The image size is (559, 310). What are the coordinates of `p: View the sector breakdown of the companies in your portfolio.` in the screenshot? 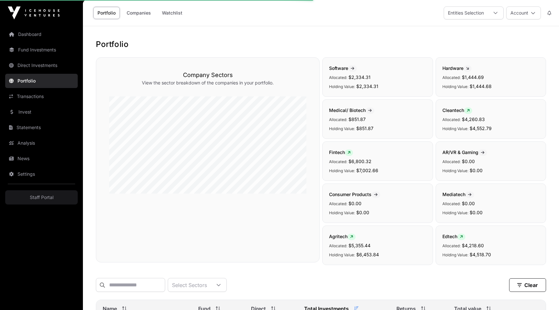 It's located at (207, 83).